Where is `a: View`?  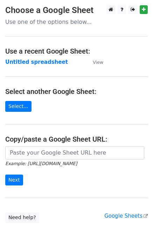 a: View is located at coordinates (94, 62).